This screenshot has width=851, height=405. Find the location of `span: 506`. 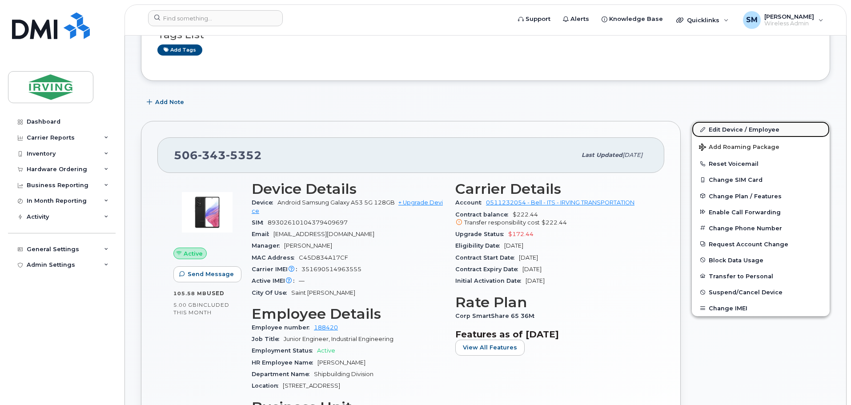

span: 506 is located at coordinates (218, 155).